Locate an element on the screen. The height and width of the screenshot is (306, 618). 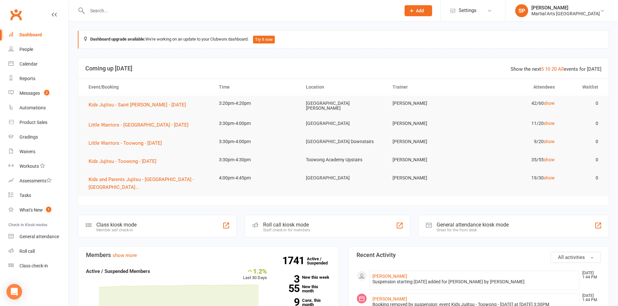
td: 4:00pm-4:45pm is located at coordinates (257, 178).